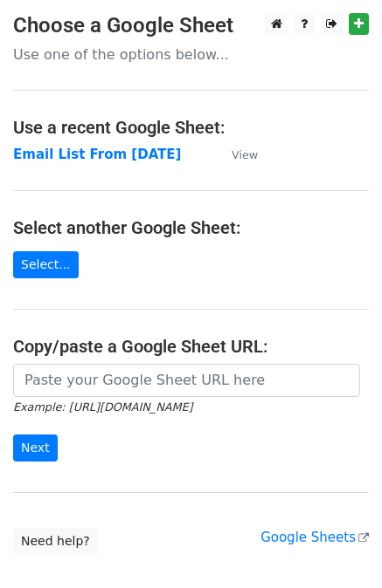 Image resolution: width=382 pixels, height=588 pixels. What do you see at coordinates (35, 448) in the screenshot?
I see `input: Next` at bounding box center [35, 448].